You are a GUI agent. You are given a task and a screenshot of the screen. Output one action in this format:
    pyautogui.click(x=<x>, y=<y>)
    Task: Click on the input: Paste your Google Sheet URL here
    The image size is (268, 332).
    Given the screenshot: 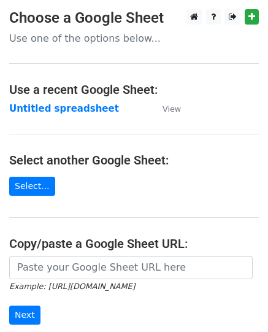 What is the action you would take?
    pyautogui.click(x=131, y=268)
    